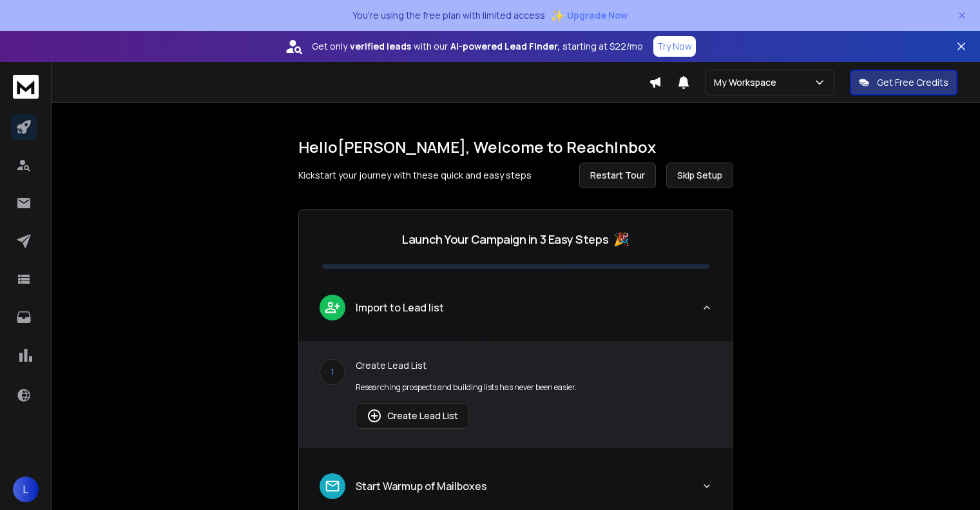 This screenshot has width=980, height=510. Describe the element at coordinates (597, 15) in the screenshot. I see `span: Upgrade Now` at that location.